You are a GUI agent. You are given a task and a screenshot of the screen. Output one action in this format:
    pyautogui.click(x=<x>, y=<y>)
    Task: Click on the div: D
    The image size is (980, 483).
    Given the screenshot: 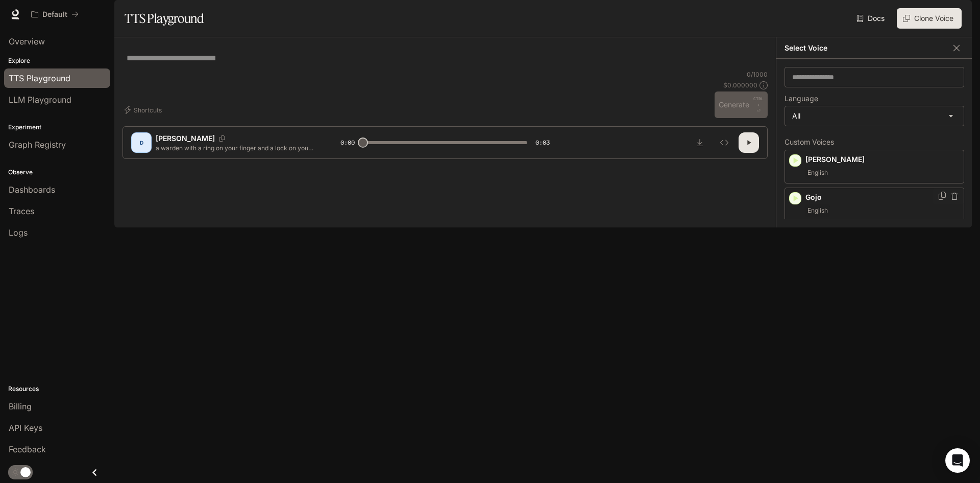 What is the action you would take?
    pyautogui.click(x=141, y=142)
    